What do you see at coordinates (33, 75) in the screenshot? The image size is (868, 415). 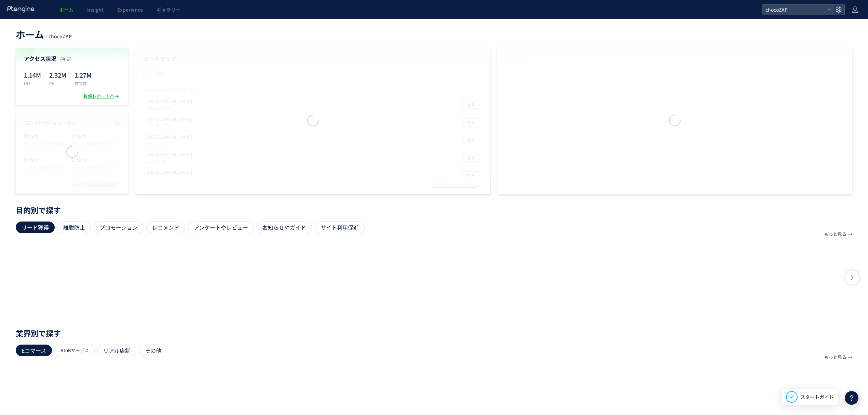 I see `p: 1.14M` at bounding box center [33, 75].